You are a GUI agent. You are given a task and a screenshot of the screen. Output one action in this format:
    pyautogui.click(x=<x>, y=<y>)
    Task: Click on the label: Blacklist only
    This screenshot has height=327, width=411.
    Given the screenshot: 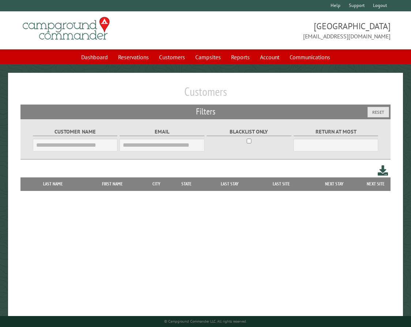 What is the action you would take?
    pyautogui.click(x=248, y=132)
    